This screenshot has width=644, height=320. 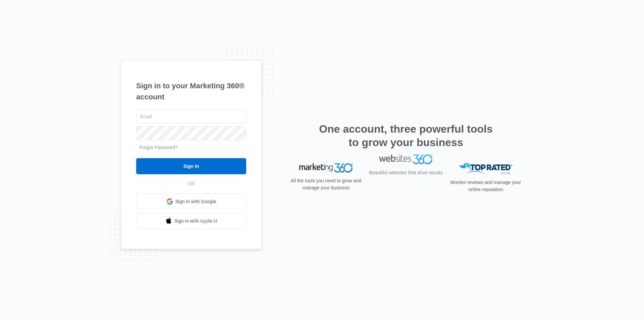 I want to click on span: OR, so click(x=191, y=184).